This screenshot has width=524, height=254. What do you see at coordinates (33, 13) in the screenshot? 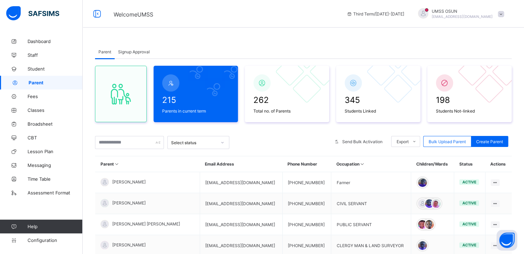
I see `img: safsims` at bounding box center [33, 13].